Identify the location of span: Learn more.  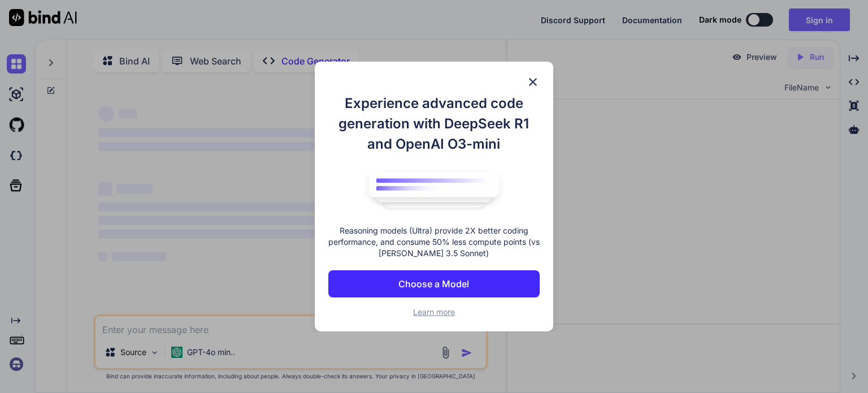
(434, 311).